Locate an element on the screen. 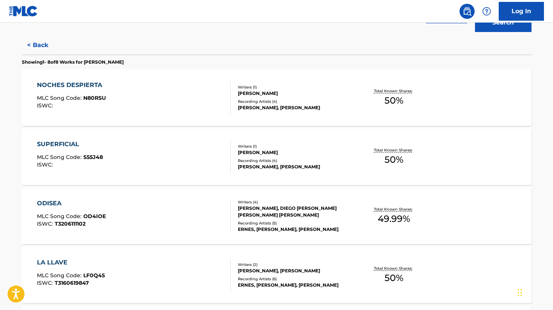  span: T3160619847 is located at coordinates (72, 283).